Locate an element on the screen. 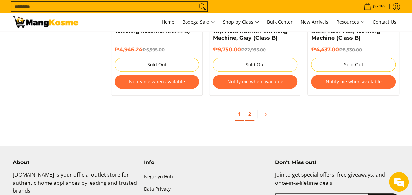 The height and width of the screenshot is (195, 412). nav: Main Menu is located at coordinates (242, 22).